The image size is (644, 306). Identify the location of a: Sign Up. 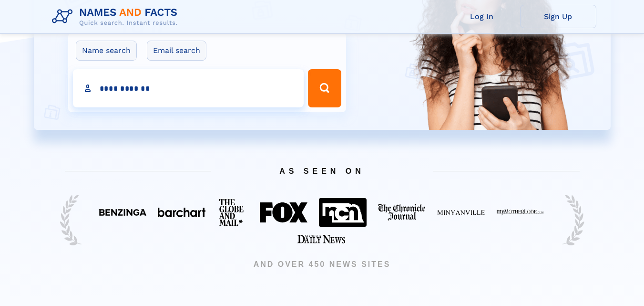
(558, 16).